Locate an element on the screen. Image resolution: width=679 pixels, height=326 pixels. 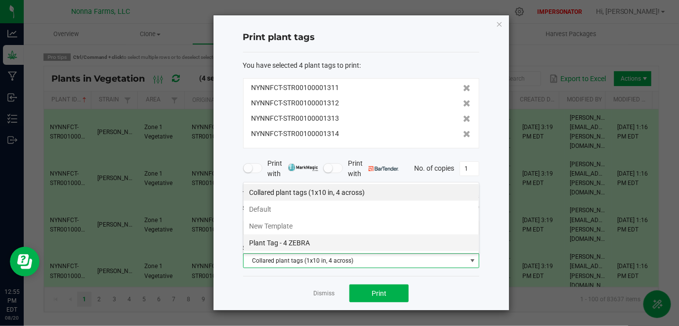
img: mark_magic_cybra.png is located at coordinates (303, 167).